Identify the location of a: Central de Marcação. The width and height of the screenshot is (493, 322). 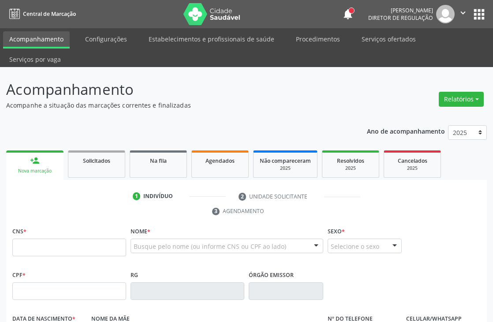
(41, 14).